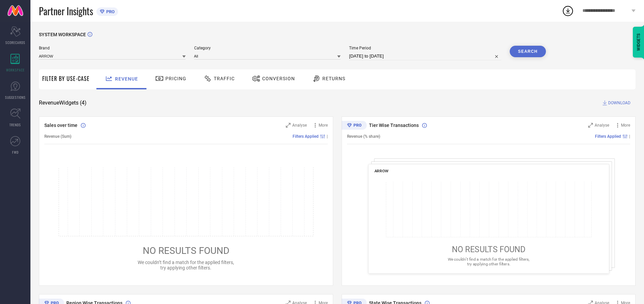  What do you see at coordinates (268, 48) in the screenshot?
I see `span: Category` at bounding box center [268, 48].